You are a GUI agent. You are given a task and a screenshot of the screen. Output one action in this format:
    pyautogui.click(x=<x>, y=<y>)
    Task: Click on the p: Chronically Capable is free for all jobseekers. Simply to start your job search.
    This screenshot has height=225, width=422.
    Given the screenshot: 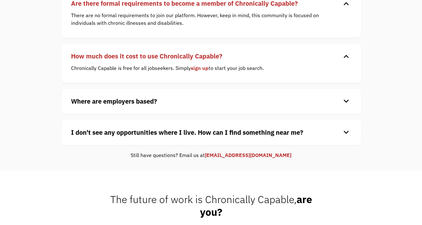 What is the action you would take?
    pyautogui.click(x=206, y=68)
    